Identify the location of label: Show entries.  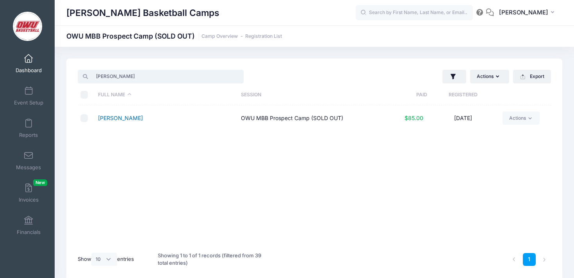
(106, 260).